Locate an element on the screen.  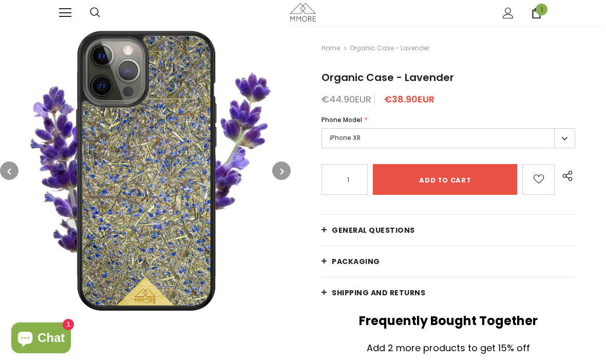
span: PACKAGING is located at coordinates (356, 261).